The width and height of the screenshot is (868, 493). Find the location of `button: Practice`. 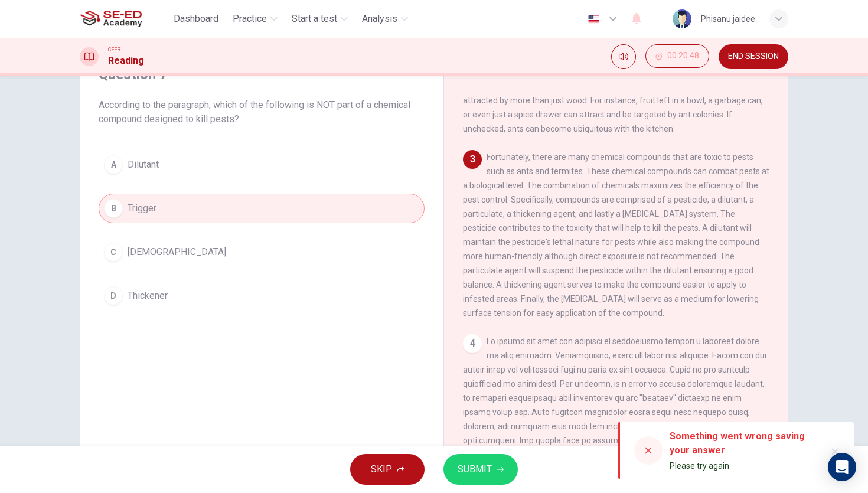

button: Practice is located at coordinates (255, 19).